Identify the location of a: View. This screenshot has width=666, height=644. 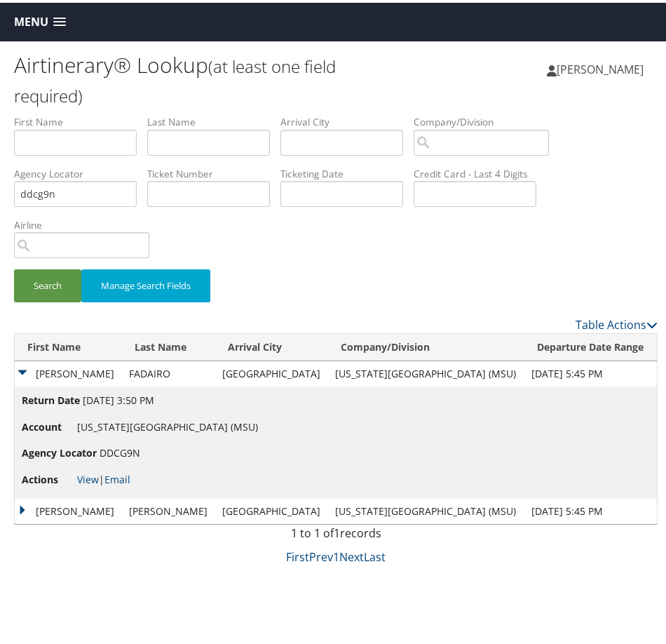
(87, 476).